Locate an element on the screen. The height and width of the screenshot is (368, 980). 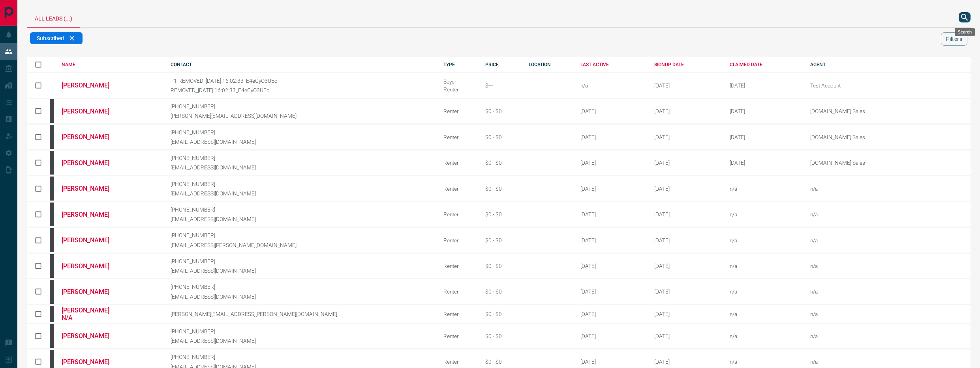
div: Subscribed is located at coordinates (56, 38).